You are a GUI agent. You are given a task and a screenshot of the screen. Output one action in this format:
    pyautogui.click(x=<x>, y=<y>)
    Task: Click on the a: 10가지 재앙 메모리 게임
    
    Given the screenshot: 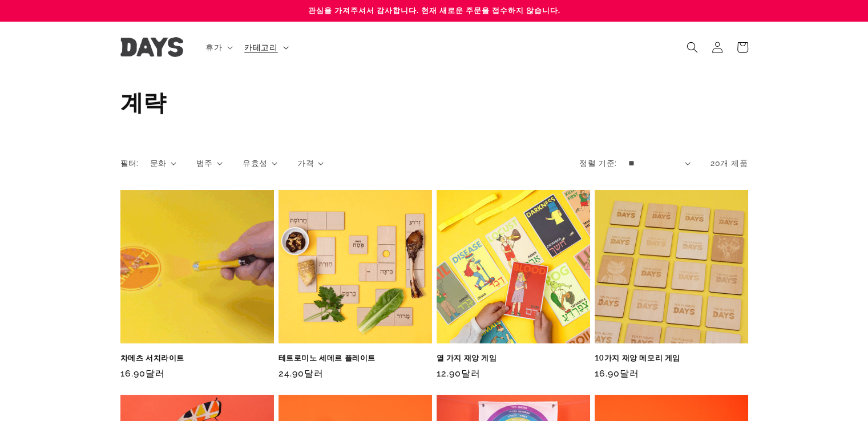 What is the action you would take?
    pyautogui.click(x=671, y=357)
    